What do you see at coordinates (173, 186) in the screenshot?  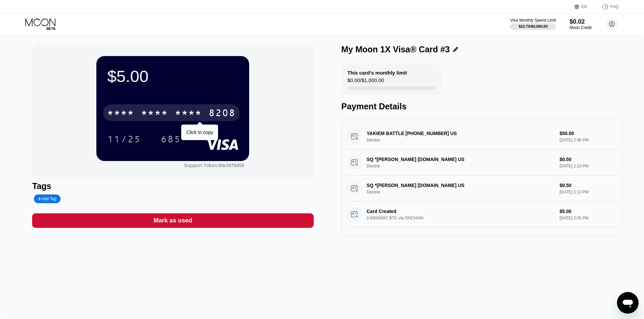 I see `div: Tags` at bounding box center [173, 186].